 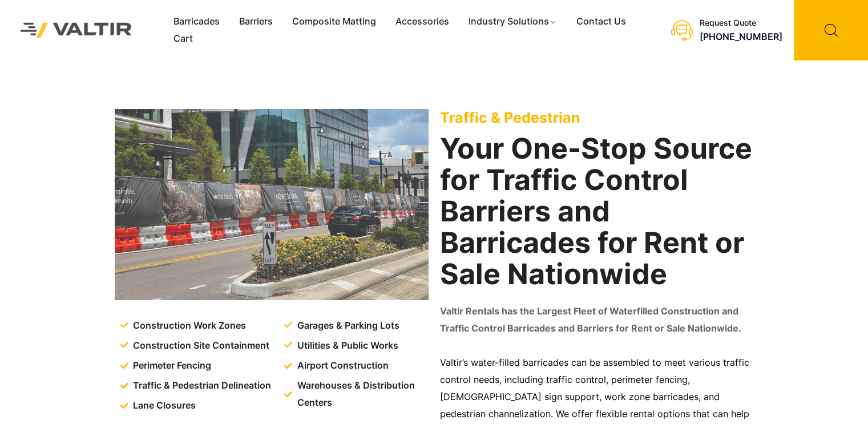 I want to click on span: Perimeter Fencing, so click(x=171, y=365).